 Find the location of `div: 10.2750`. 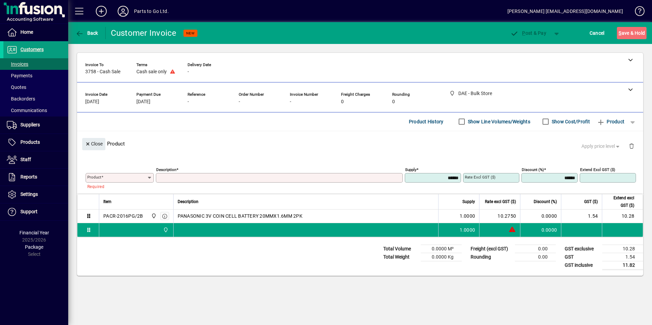

div: 10.2750 is located at coordinates (499, 216).